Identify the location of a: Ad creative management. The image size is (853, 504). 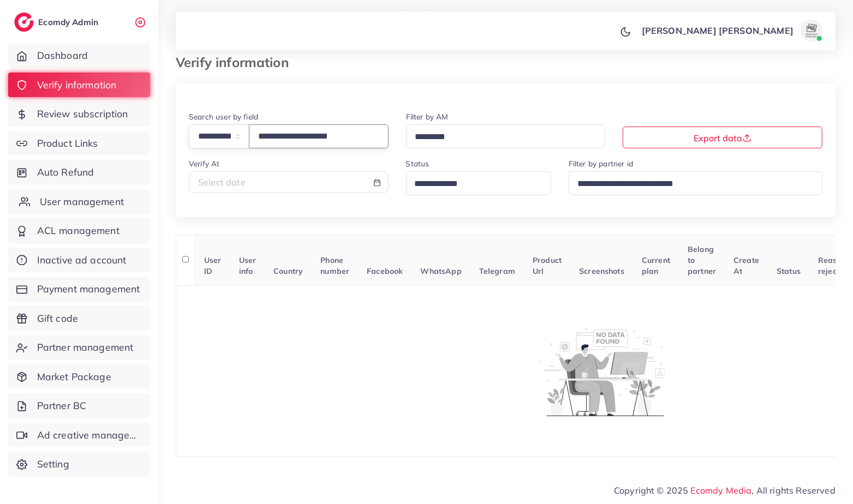
(79, 435).